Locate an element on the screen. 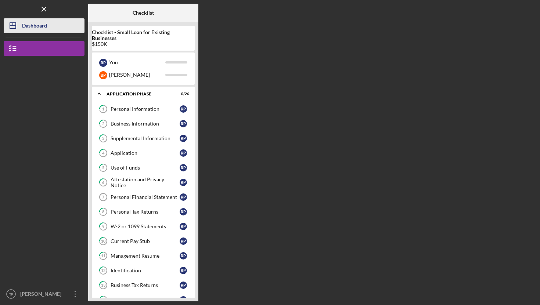 This screenshot has height=305, width=540. a: 11Management ResumeRP is located at coordinates (143, 256).